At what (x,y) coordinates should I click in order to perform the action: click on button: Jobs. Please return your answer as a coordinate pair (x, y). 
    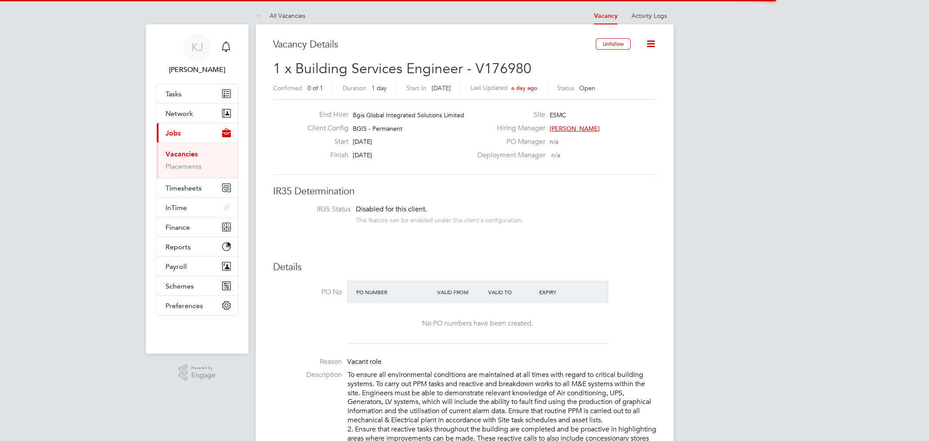
    Looking at the image, I should click on (197, 133).